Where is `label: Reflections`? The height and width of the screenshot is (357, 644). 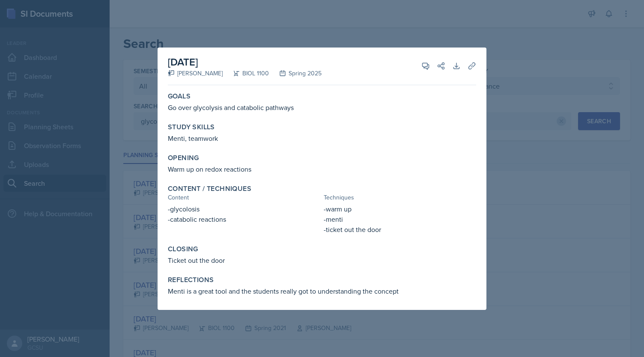 label: Reflections is located at coordinates (191, 280).